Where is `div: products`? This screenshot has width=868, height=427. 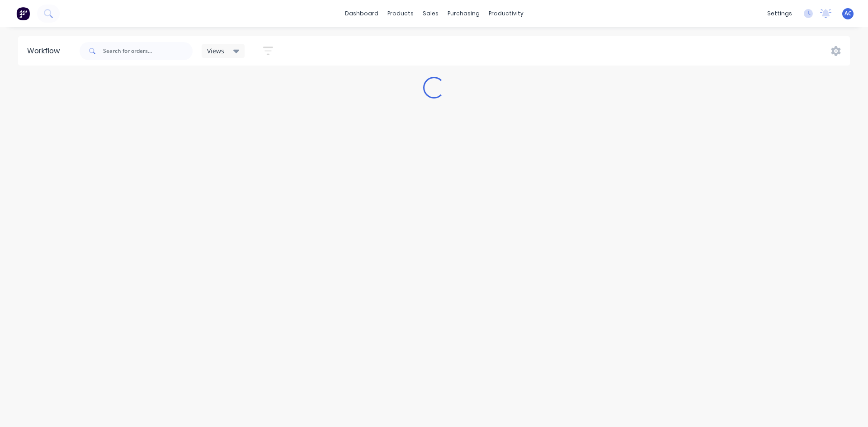
div: products is located at coordinates (401, 14).